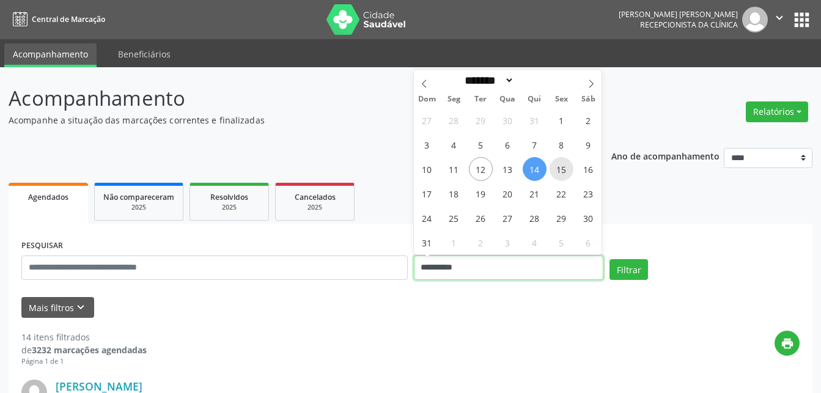 The width and height of the screenshot is (821, 393). I want to click on span: Julho 28, 2025, so click(454, 120).